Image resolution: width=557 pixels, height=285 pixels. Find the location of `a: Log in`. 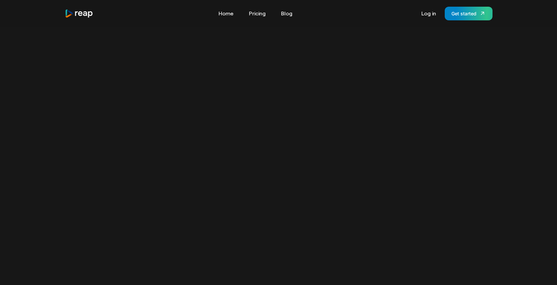

a: Log in is located at coordinates (429, 13).